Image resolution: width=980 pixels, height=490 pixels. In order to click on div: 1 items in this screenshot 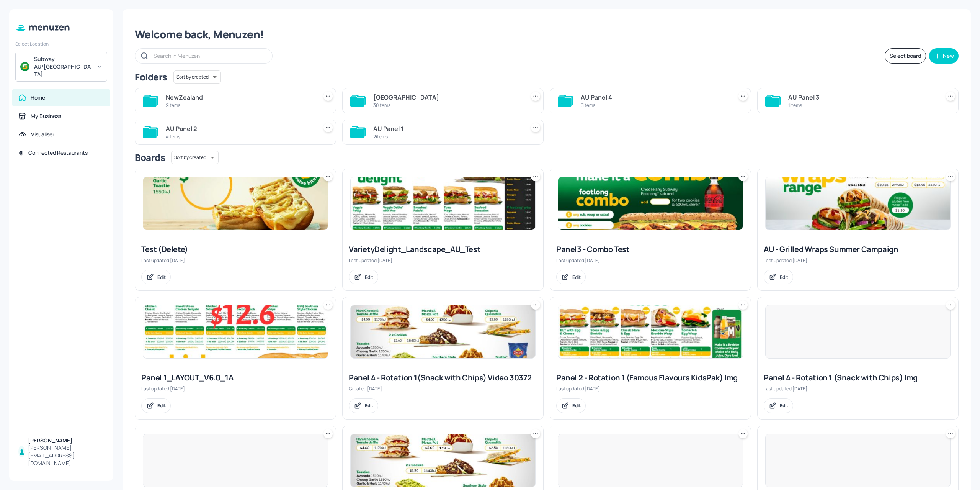, I will do `click(863, 105)`.